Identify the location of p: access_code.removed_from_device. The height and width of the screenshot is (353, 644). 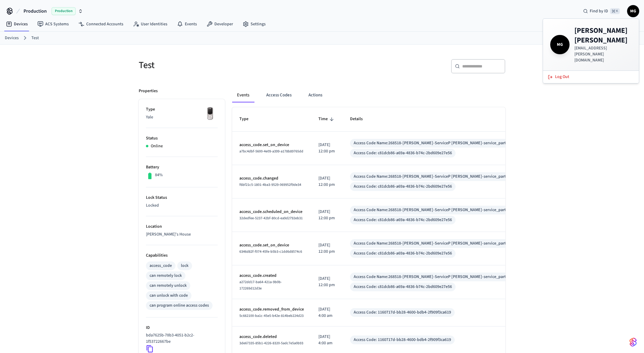
(271, 309).